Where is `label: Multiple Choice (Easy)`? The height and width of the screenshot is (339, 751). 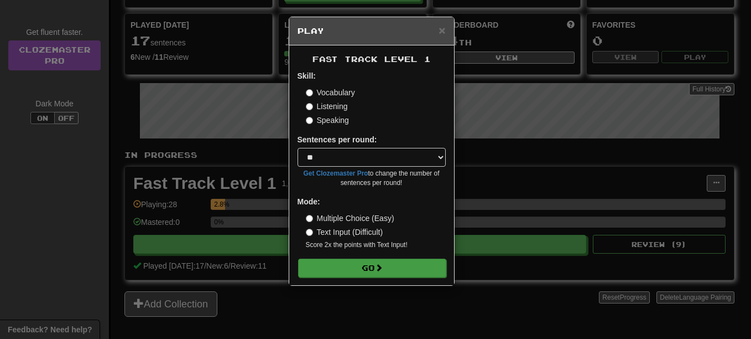 label: Multiple Choice (Easy) is located at coordinates (350, 218).